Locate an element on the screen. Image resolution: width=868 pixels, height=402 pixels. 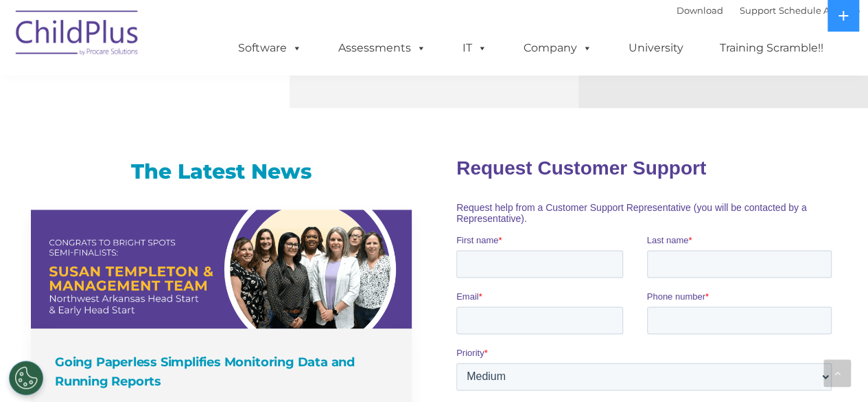
a: Company is located at coordinates (558, 48).